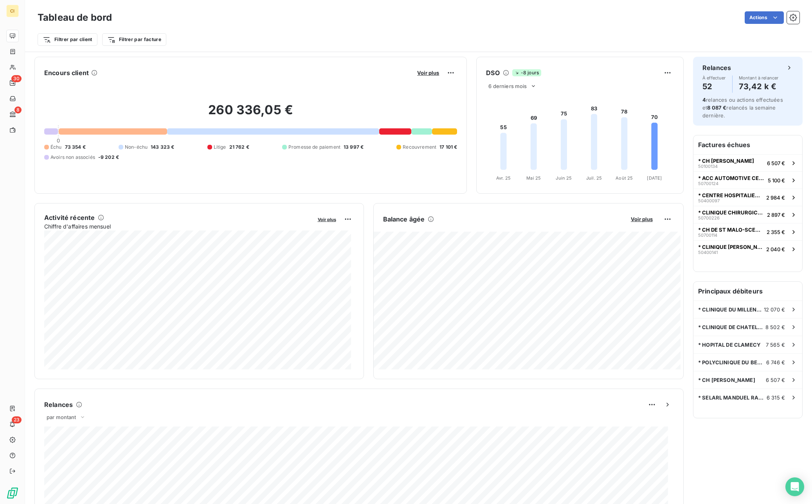 This screenshot has width=812, height=504. I want to click on span: 6 derniers mois, so click(507, 86).